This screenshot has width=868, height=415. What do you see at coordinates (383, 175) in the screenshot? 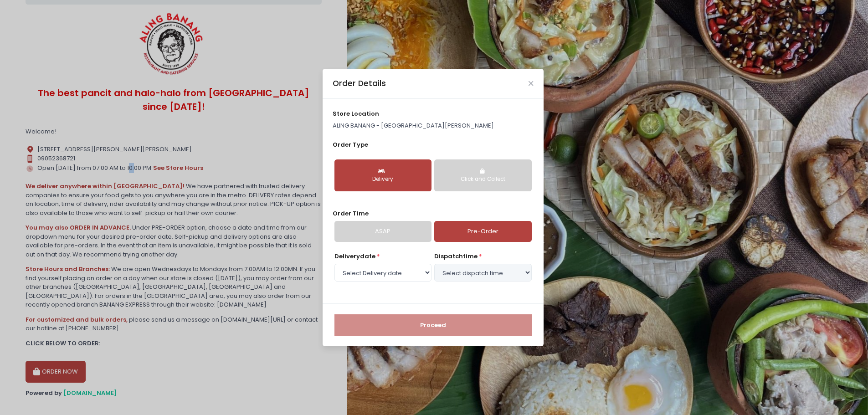
I see `button: Delivery` at bounding box center [383, 175].